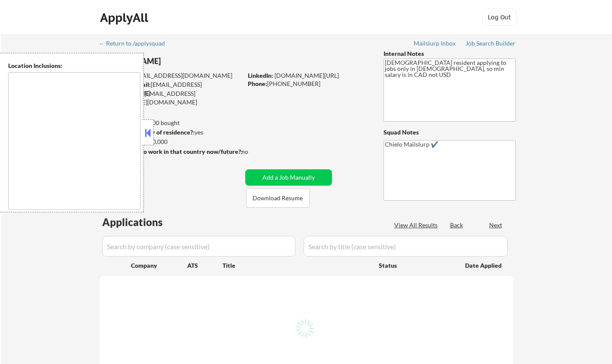 This screenshot has height=364, width=612. What do you see at coordinates (449, 132) in the screenshot?
I see `div: Squad Notes` at bounding box center [449, 132].